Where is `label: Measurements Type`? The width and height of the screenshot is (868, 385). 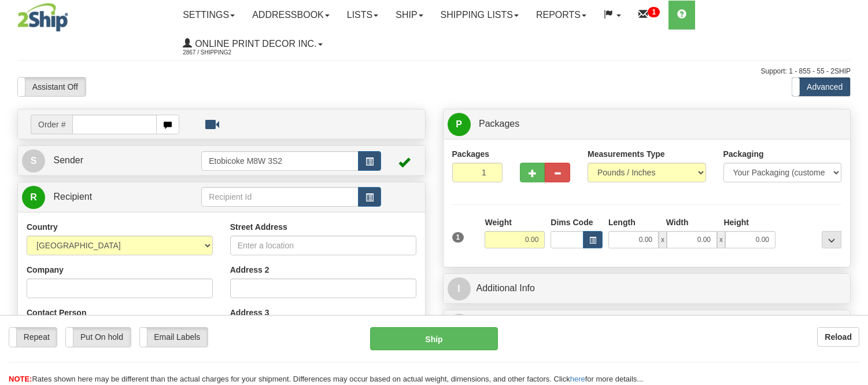
label: Measurements Type is located at coordinates (626, 154).